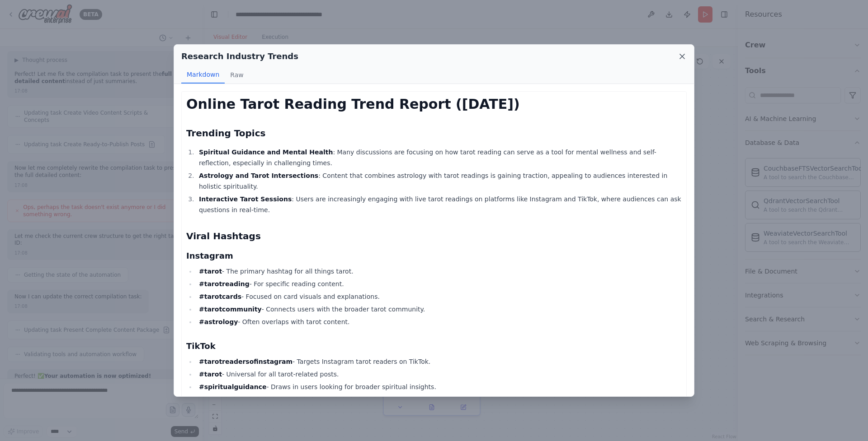  What do you see at coordinates (438, 297) in the screenshot?
I see `li: - Focused on card visuals and explanations.` at bounding box center [438, 297].